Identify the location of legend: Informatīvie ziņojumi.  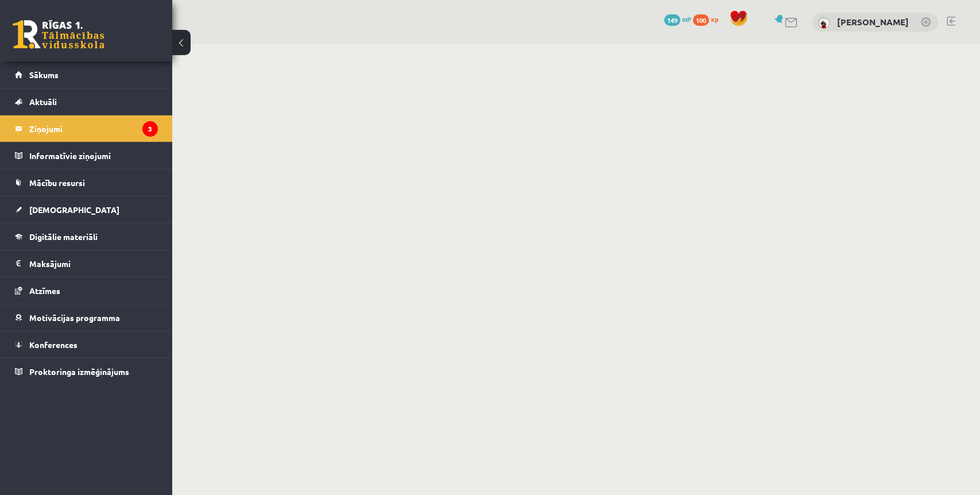
(93, 156).